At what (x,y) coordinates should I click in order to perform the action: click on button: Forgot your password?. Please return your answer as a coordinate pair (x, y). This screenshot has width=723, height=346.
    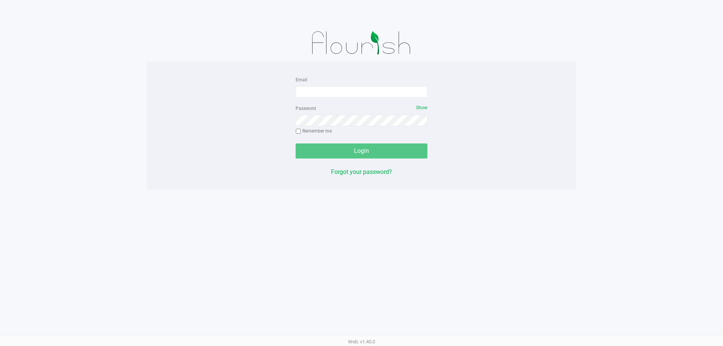
    Looking at the image, I should click on (361, 172).